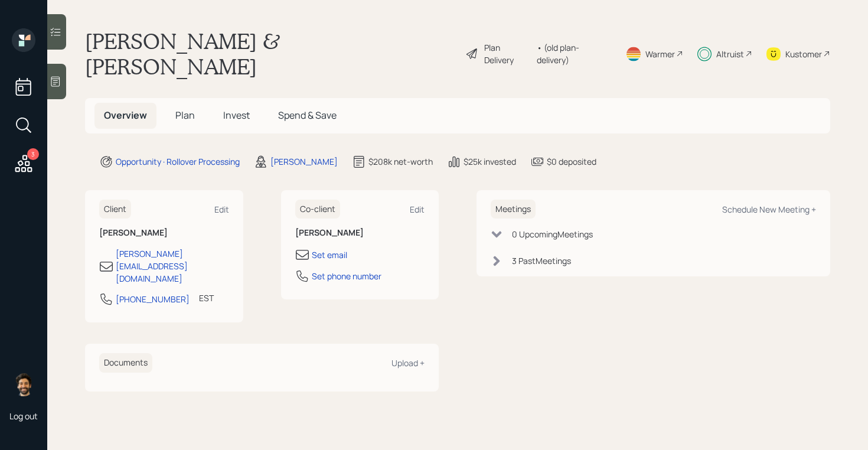 This screenshot has height=450, width=868. I want to click on span: Invest, so click(236, 115).